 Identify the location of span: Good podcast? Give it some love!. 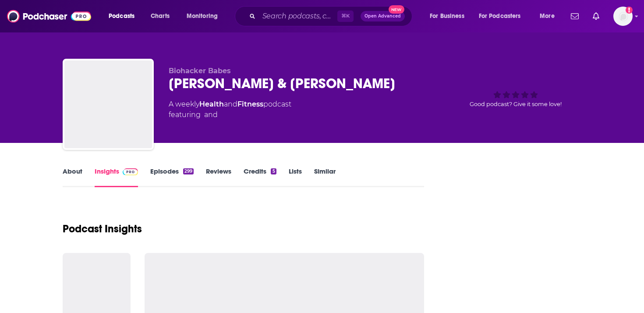
(516, 104).